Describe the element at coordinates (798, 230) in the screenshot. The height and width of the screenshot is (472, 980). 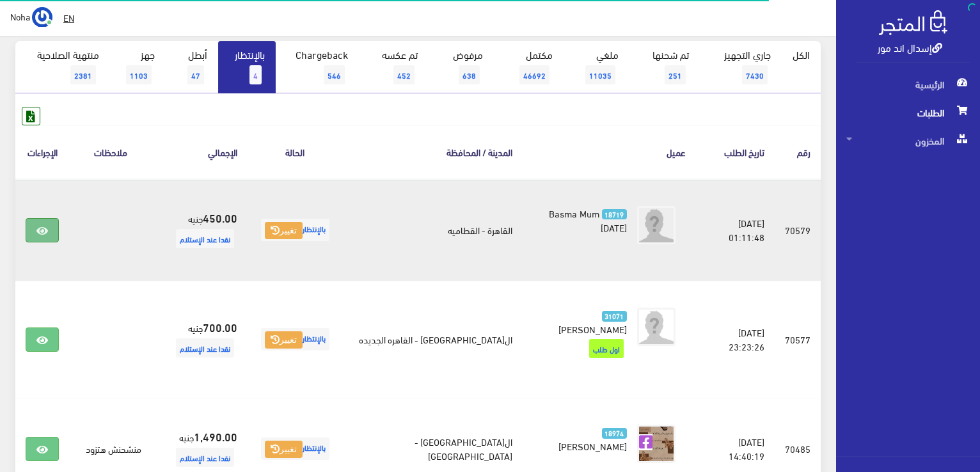
I see `td: 70579` at that location.